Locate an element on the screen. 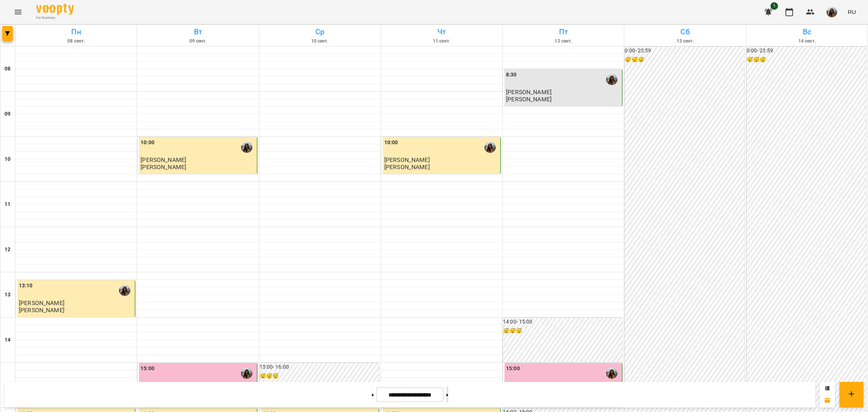  h6: 09 is located at coordinates (7, 114).